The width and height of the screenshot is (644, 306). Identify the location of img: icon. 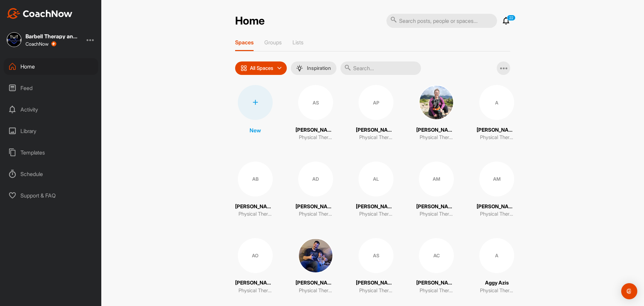
(244, 68).